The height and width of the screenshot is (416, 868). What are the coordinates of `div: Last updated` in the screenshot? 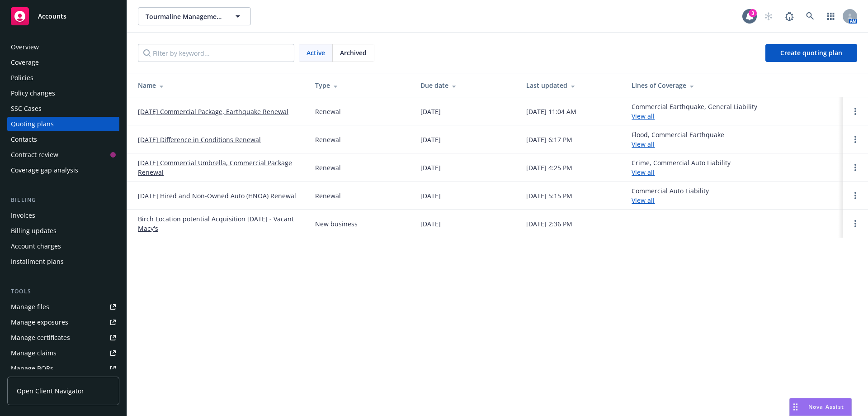 It's located at (572, 85).